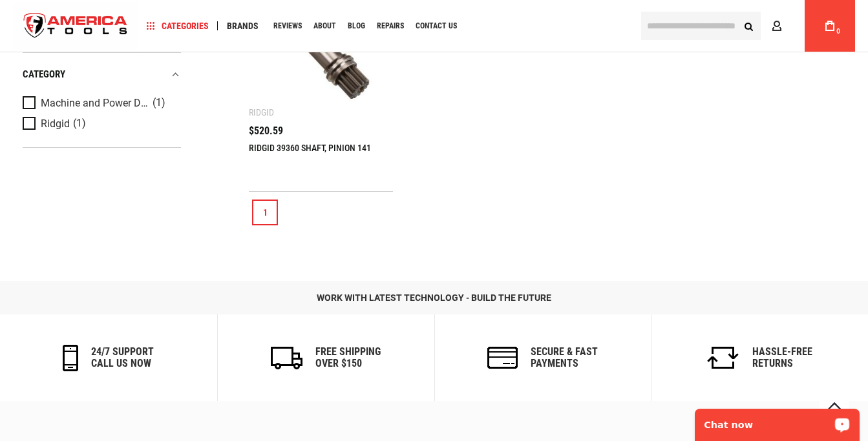  Describe the element at coordinates (95, 103) in the screenshot. I see `span: Machine and Power Drive Parts` at that location.